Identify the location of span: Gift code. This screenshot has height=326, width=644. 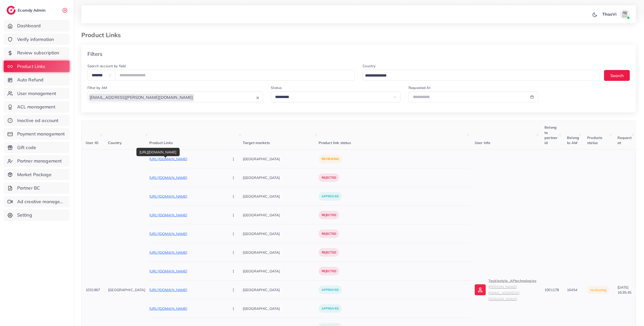
(26, 148).